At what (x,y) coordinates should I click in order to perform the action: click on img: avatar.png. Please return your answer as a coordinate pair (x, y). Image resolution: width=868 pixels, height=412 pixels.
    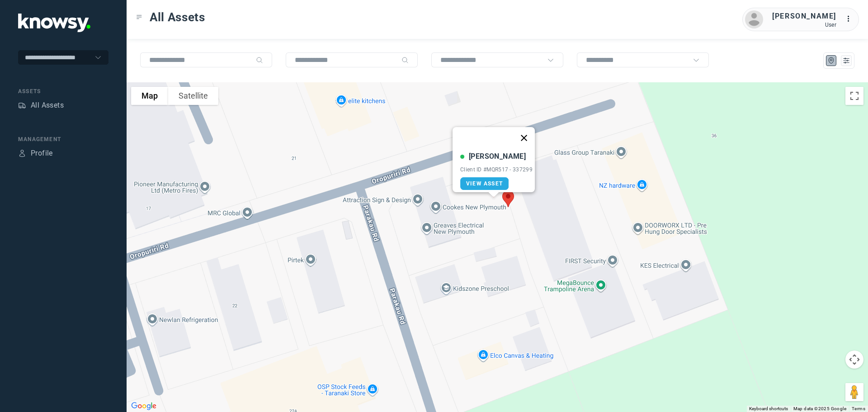
    Looking at the image, I should click on (754, 19).